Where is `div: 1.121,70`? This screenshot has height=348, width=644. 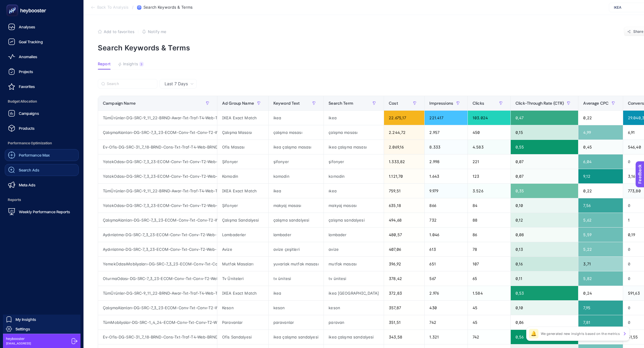 div: 1.121,70 is located at coordinates (404, 176).